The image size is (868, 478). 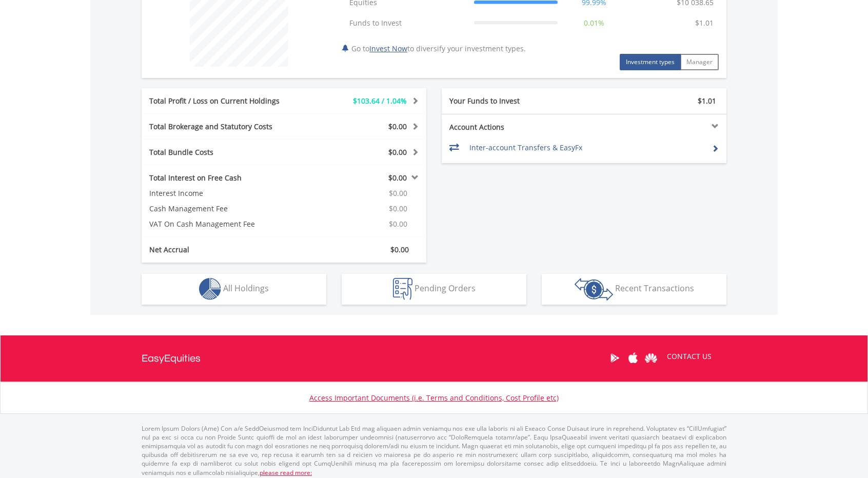 What do you see at coordinates (434, 398) in the screenshot?
I see `a: Access Important Documents (i.e. Terms and Conditions, Cost Profile etc)` at bounding box center [434, 398].